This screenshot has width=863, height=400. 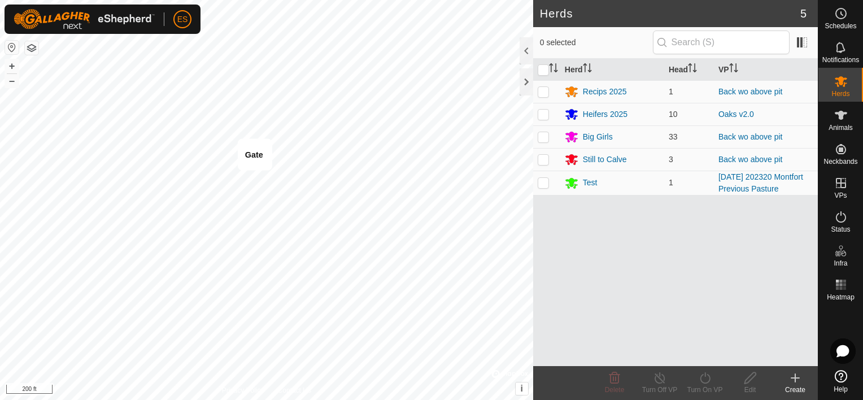 What do you see at coordinates (840, 381) in the screenshot?
I see `a: Help` at bounding box center [840, 381].